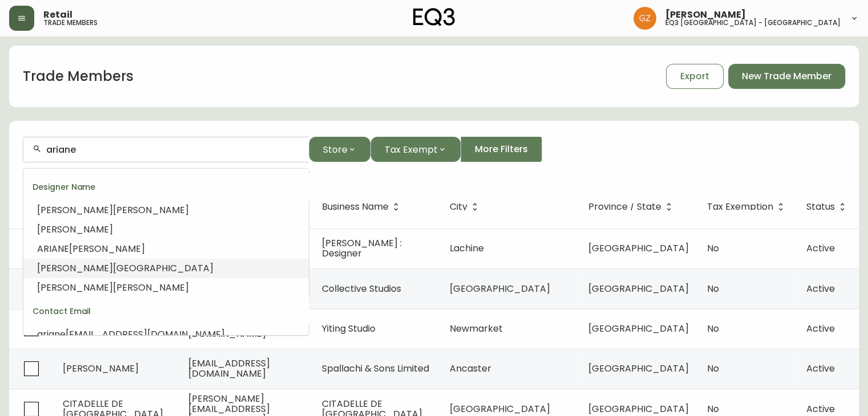  Describe the element at coordinates (476, 328) in the screenshot. I see `span: Newmarket` at that location.